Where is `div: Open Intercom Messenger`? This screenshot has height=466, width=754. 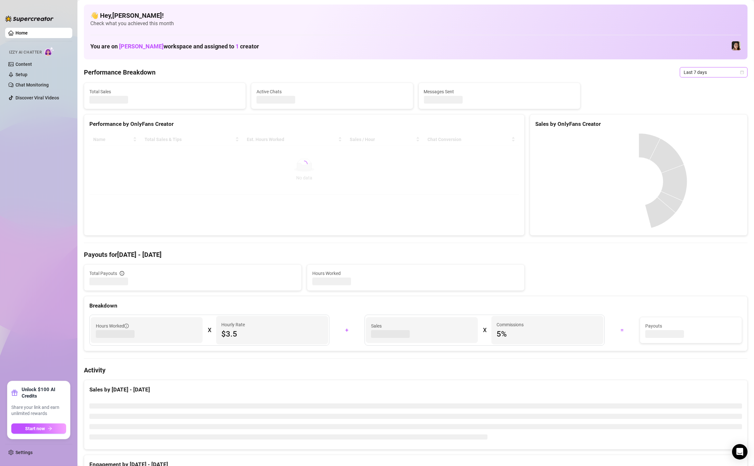
div: Open Intercom Messenger is located at coordinates (740, 452).